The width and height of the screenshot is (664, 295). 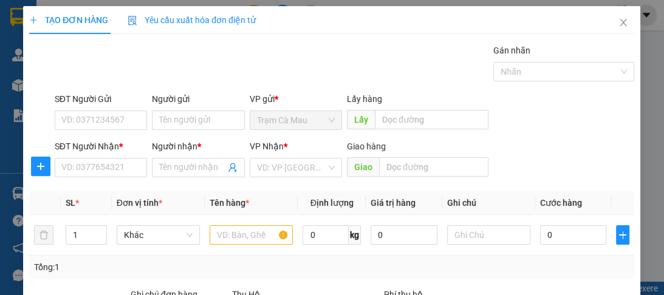 I want to click on div: Tổng: 1, so click(x=146, y=267).